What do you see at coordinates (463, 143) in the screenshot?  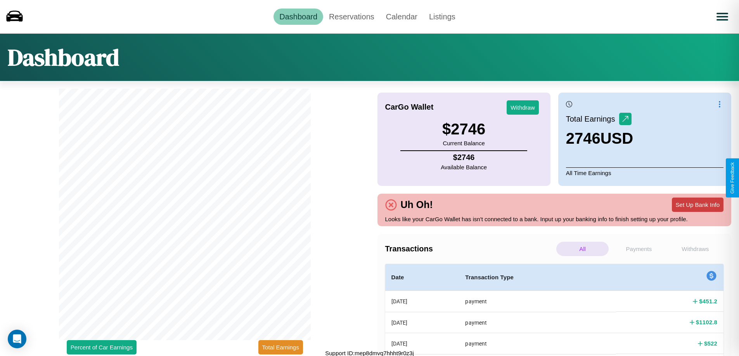 I see `p: Current Balance` at bounding box center [463, 143].